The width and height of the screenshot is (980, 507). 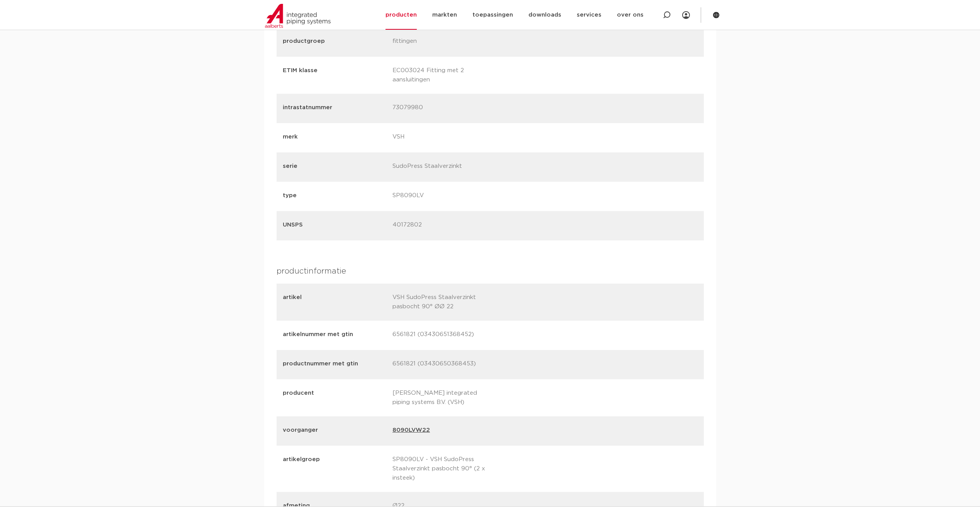 What do you see at coordinates (334, 469) in the screenshot?
I see `p: artikelgroep` at bounding box center [334, 469].